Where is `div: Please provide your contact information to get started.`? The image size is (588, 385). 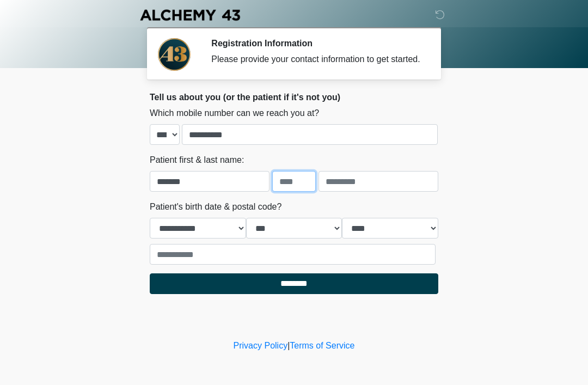 div: Please provide your contact information to get started. is located at coordinates (316, 60).